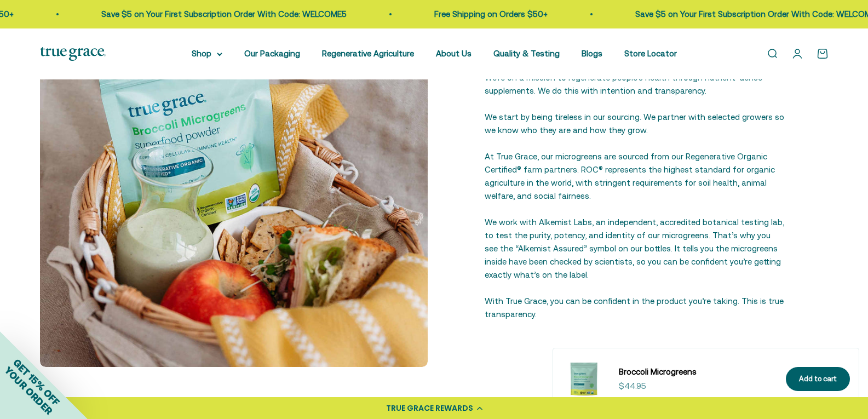  Describe the element at coordinates (818, 379) in the screenshot. I see `div: Add to cart` at that location.